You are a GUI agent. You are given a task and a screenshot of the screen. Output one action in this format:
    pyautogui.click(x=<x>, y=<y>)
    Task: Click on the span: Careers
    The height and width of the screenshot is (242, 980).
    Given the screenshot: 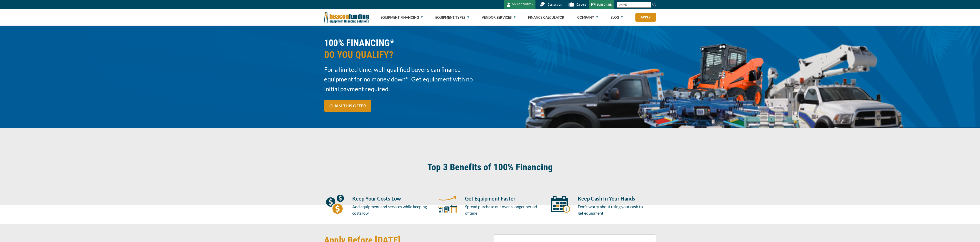 What is the action you would take?
    pyautogui.click(x=581, y=5)
    